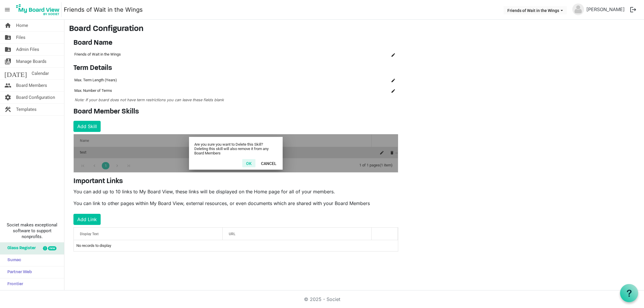  What do you see at coordinates (39, 10) in the screenshot?
I see `a: My Board View Logo` at bounding box center [39, 10].